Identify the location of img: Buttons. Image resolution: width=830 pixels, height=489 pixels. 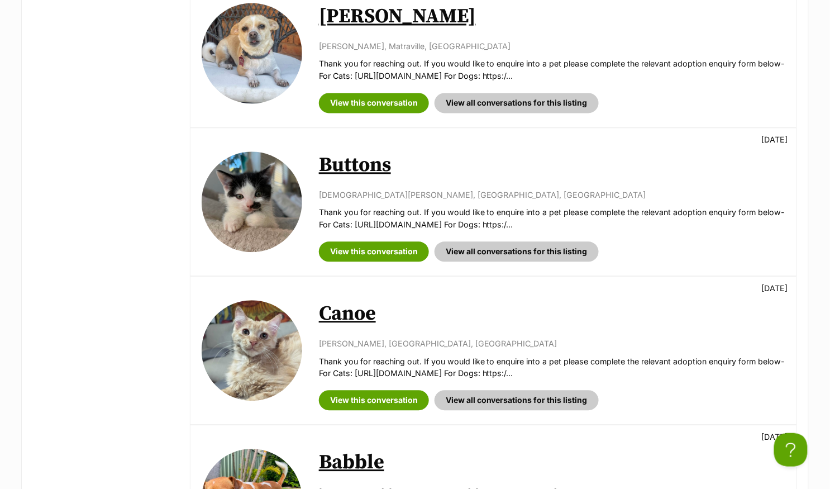
(252, 202).